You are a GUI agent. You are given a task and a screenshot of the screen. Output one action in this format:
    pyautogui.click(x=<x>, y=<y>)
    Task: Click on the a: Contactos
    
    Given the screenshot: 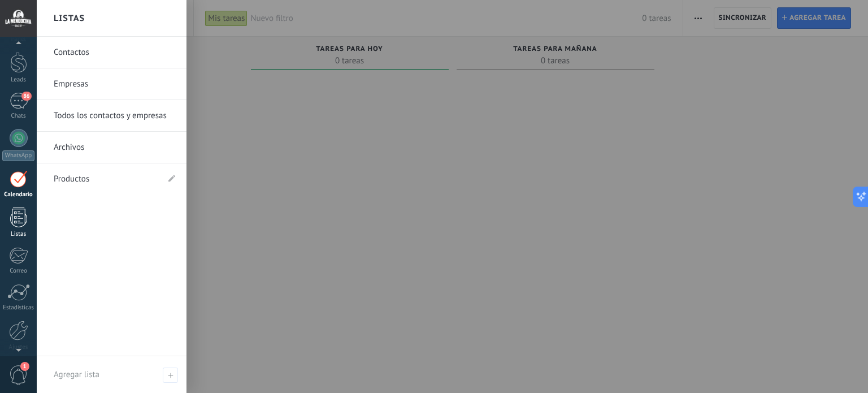 What is the action you would take?
    pyautogui.click(x=114, y=52)
    